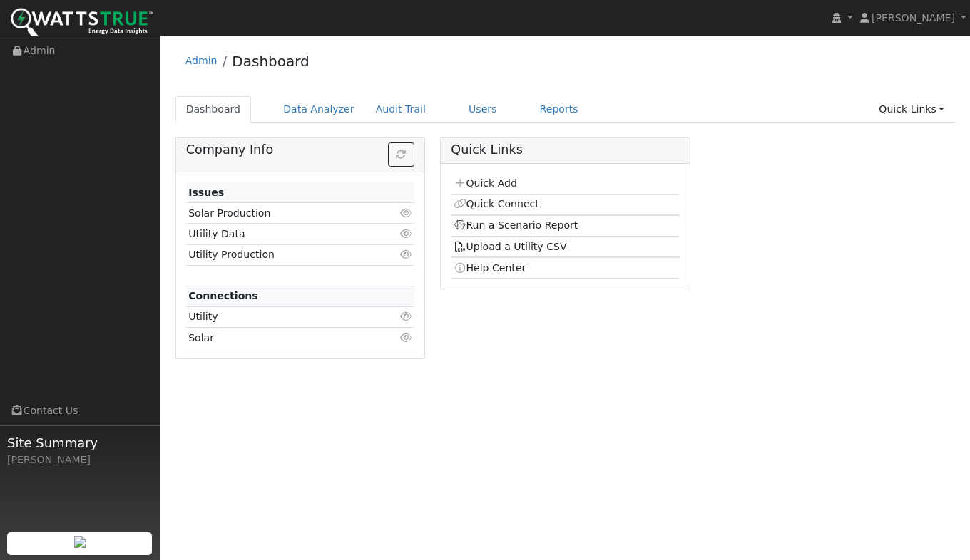  Describe the element at coordinates (516, 225) in the screenshot. I see `a: Run a Scenario Report` at that location.